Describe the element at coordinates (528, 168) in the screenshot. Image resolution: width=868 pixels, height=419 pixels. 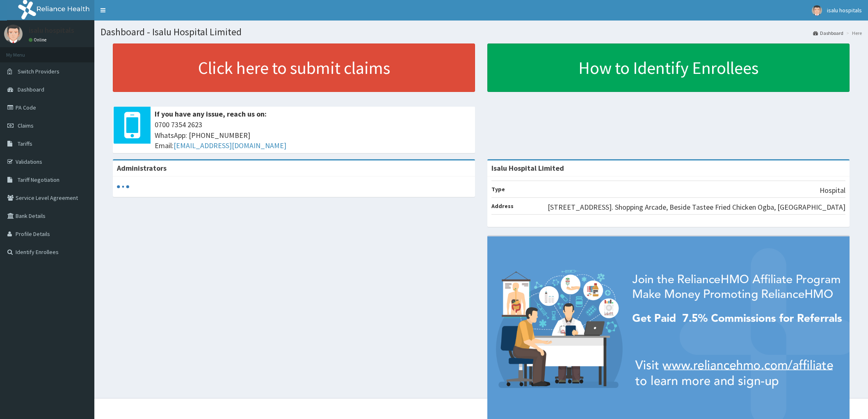
I see `strong: Isalu Hospital Limited` at that location.